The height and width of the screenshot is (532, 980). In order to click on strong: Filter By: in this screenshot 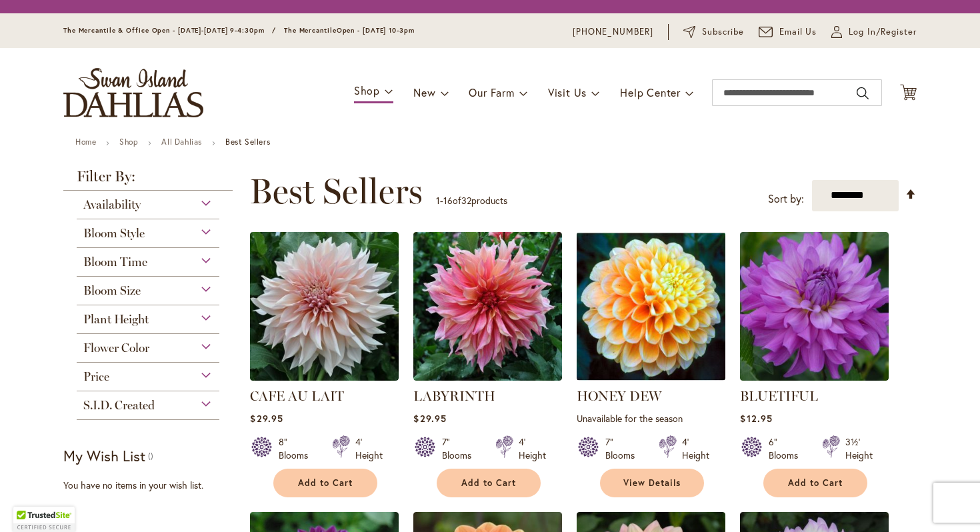, I will do `click(148, 180)`.